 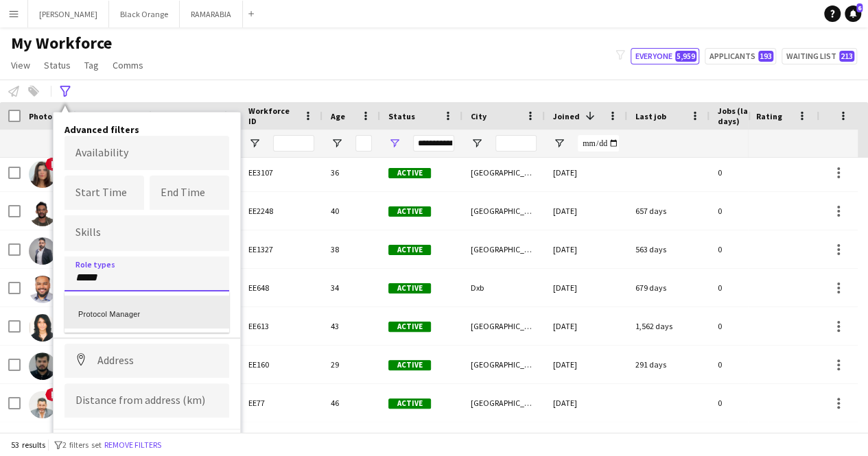 What do you see at coordinates (132, 445) in the screenshot?
I see `button: Remove filters` at bounding box center [132, 445].